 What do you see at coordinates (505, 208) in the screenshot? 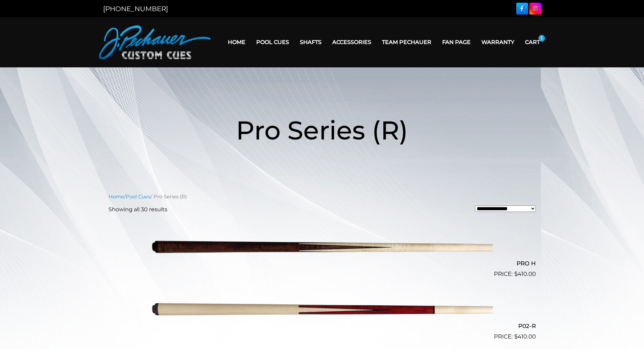
I see `select: Shop order` at bounding box center [505, 208].